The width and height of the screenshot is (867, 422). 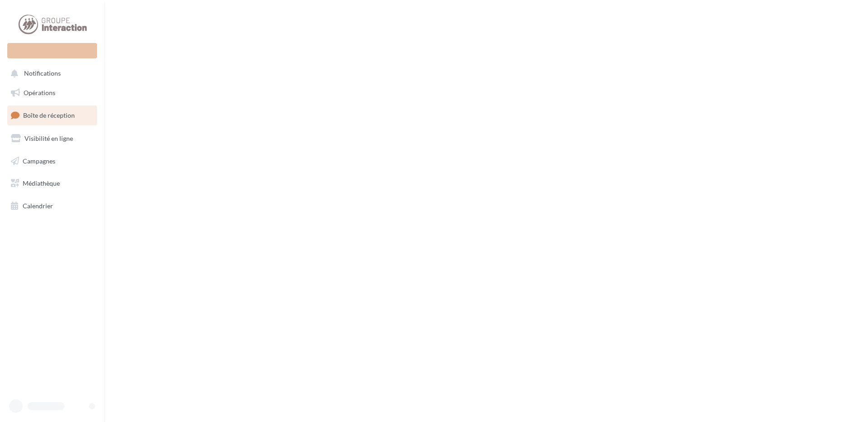 What do you see at coordinates (52, 161) in the screenshot?
I see `a: Campagnes` at bounding box center [52, 161].